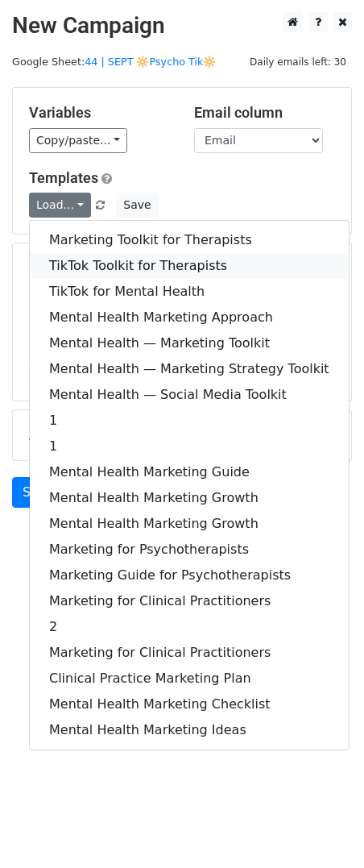 Image resolution: width=364 pixels, height=868 pixels. What do you see at coordinates (189, 472) in the screenshot?
I see `a: Mental Health Marketing Guide` at bounding box center [189, 472].